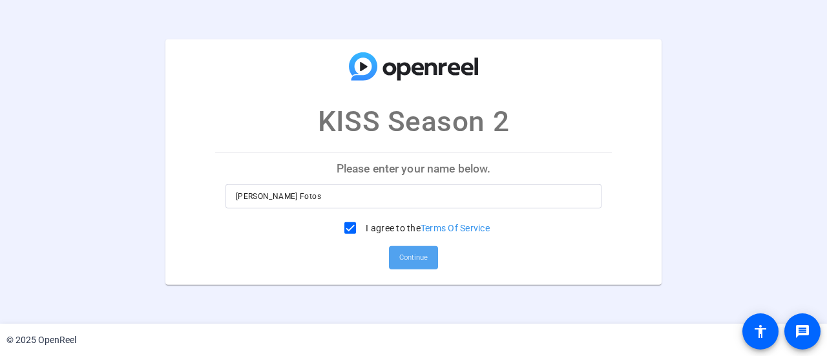 This screenshot has width=827, height=356. Describe the element at coordinates (760, 331) in the screenshot. I see `mat-icon: accessibility` at that location.